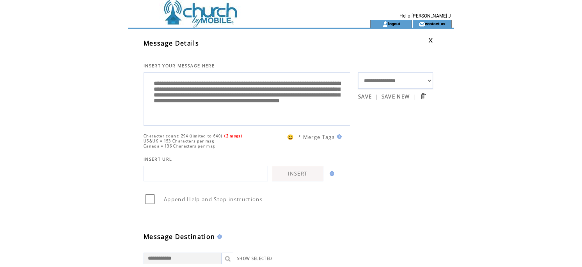  I want to click on span: Append Help and Stop instructions, so click(213, 200).